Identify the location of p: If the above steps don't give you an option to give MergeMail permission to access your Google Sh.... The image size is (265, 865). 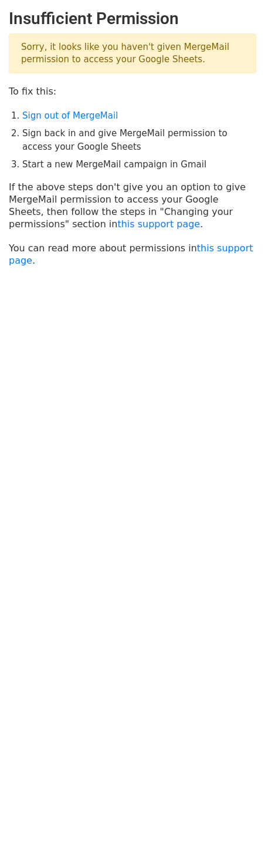
(133, 205).